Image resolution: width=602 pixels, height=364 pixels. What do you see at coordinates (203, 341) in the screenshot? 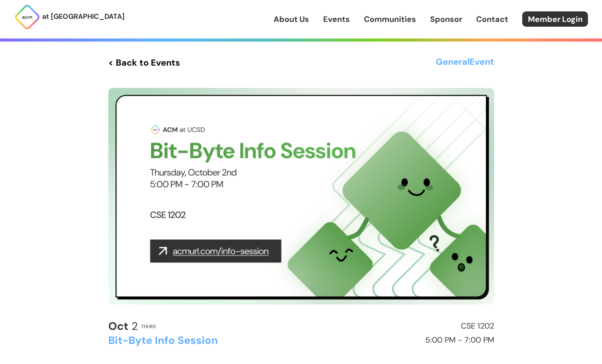
I see `h2: Bit-Byte Info Session` at bounding box center [203, 341].